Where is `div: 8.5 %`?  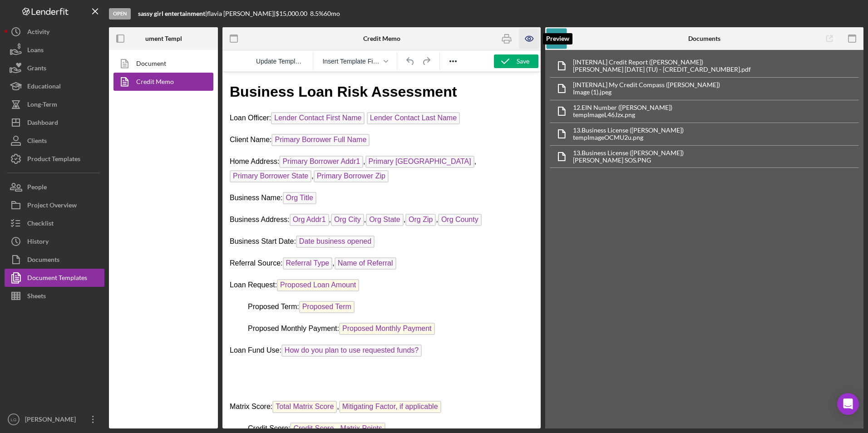
div: 8.5 % is located at coordinates (317, 14).